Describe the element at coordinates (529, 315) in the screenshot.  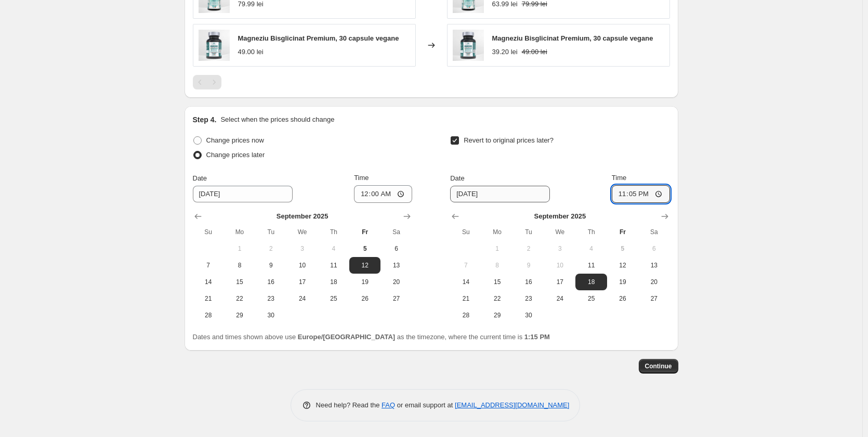
I see `span: 30` at that location.